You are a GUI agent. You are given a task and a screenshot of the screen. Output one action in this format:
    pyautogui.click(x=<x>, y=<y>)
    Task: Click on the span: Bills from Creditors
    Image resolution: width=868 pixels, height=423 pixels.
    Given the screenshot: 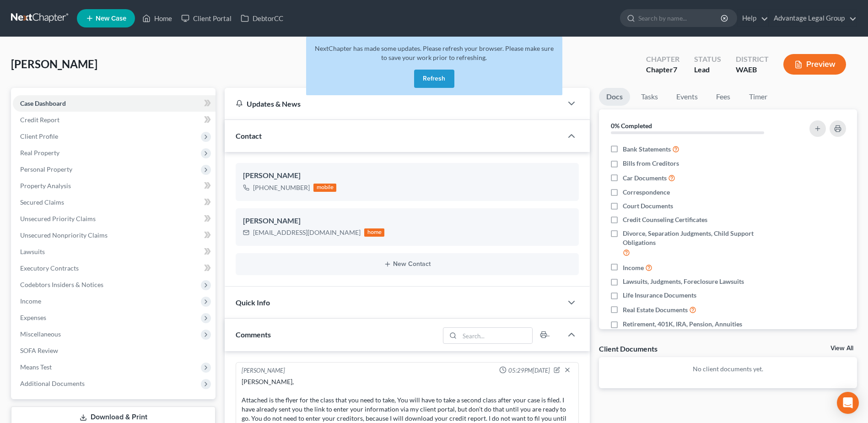 What is the action you would take?
    pyautogui.click(x=651, y=164)
    